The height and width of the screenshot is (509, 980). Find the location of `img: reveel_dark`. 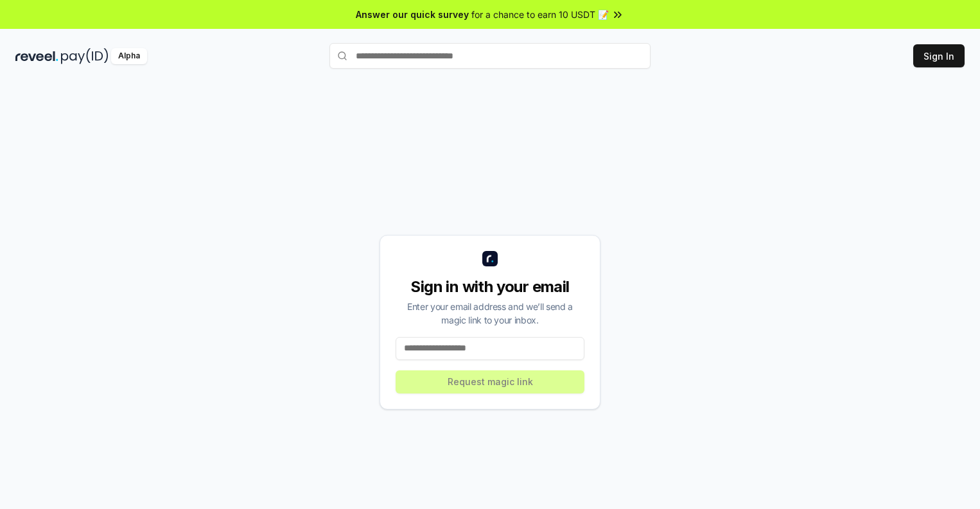

img: reveel_dark is located at coordinates (37, 56).